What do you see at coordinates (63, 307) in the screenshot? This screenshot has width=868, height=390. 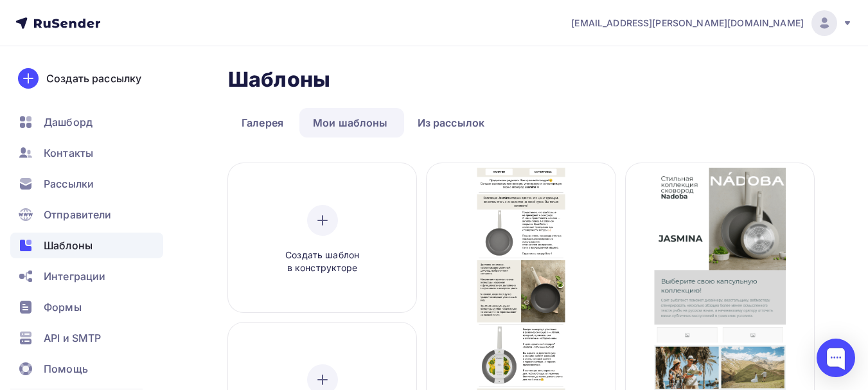 I see `span: Формы` at bounding box center [63, 307].